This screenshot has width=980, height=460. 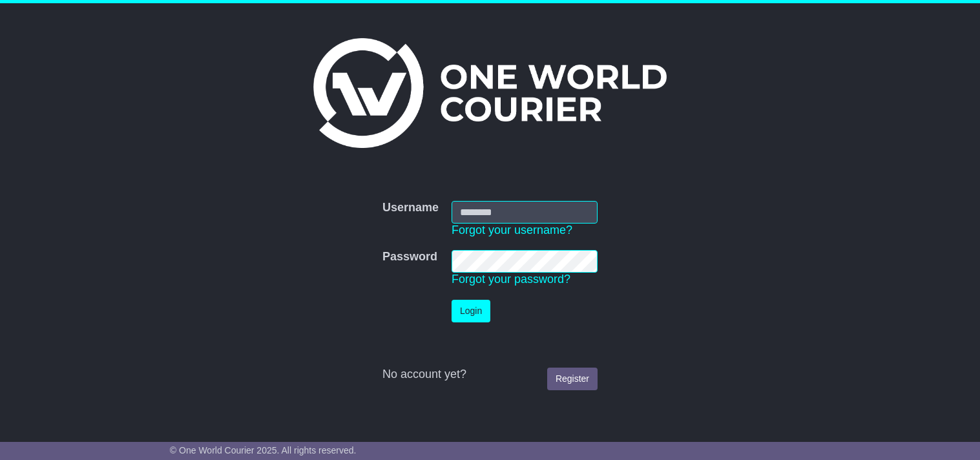 What do you see at coordinates (490, 93) in the screenshot?
I see `img: One World` at bounding box center [490, 93].